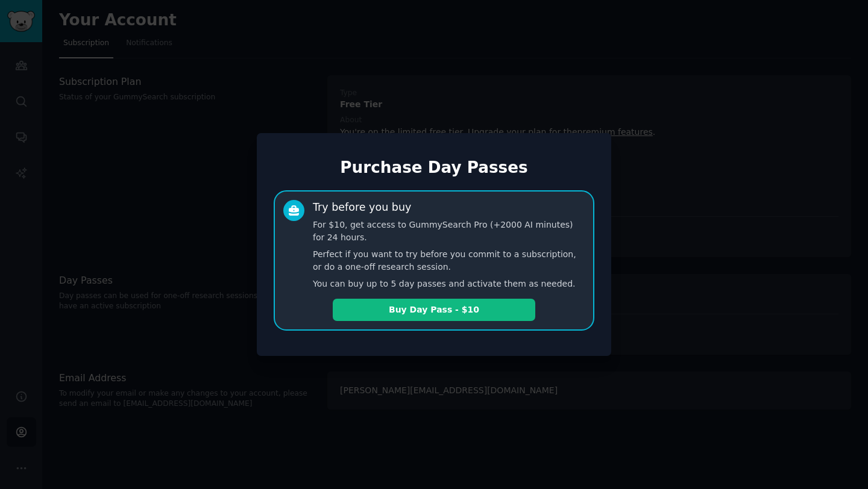 The width and height of the screenshot is (868, 489). Describe the element at coordinates (434, 168) in the screenshot. I see `h1: Purchase Day Passes` at that location.